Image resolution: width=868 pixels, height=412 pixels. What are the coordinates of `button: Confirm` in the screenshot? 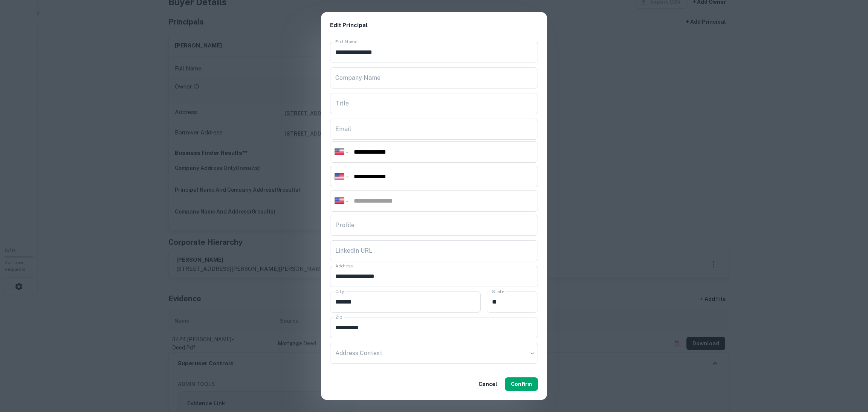 It's located at (522, 384).